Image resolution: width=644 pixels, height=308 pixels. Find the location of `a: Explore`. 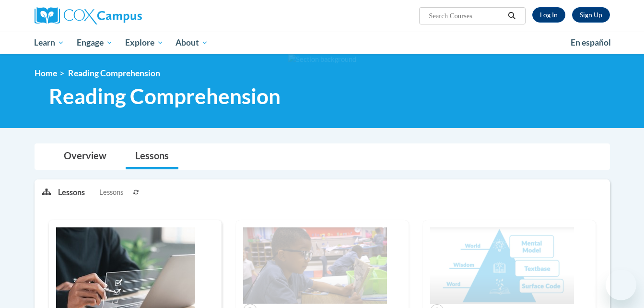

a: Explore is located at coordinates (144, 43).